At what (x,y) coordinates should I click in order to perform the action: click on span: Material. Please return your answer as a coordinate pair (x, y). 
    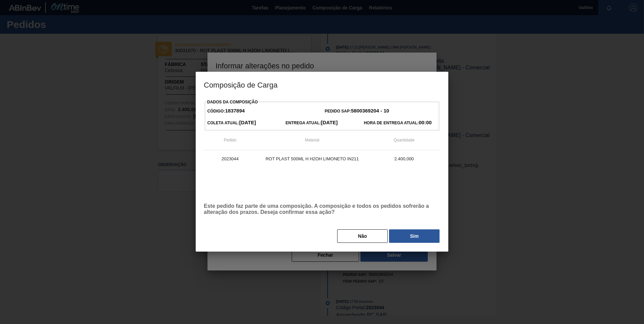
    Looking at the image, I should click on (312, 140).